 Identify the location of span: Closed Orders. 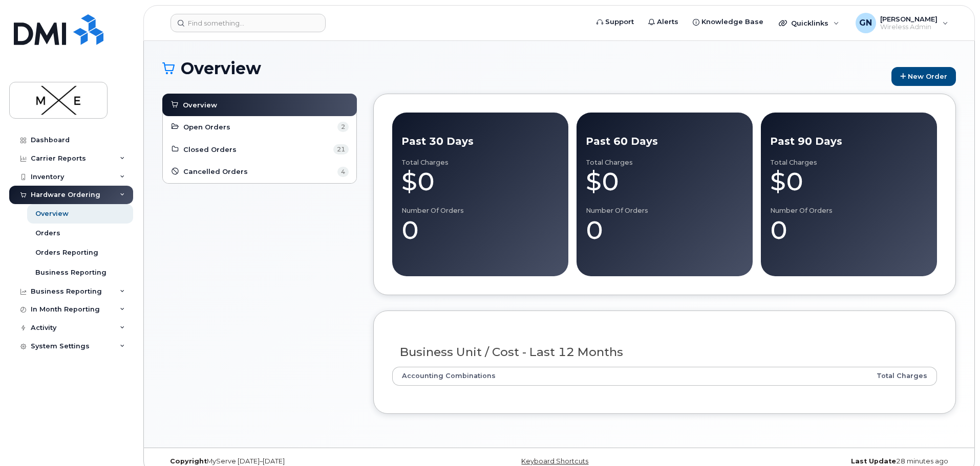
(210, 149).